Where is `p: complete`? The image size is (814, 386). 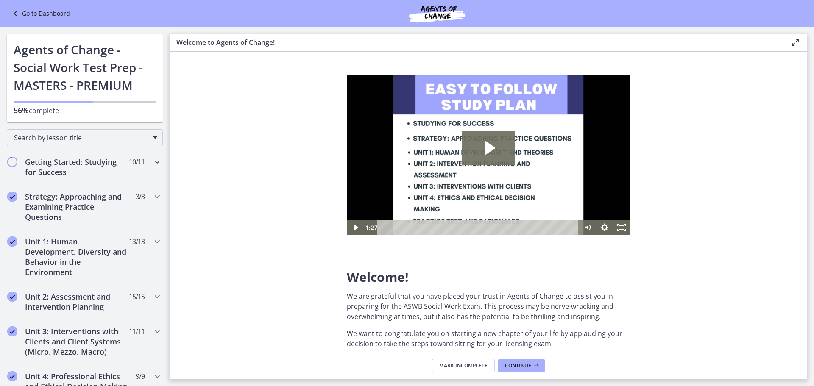
p: complete is located at coordinates (85, 110).